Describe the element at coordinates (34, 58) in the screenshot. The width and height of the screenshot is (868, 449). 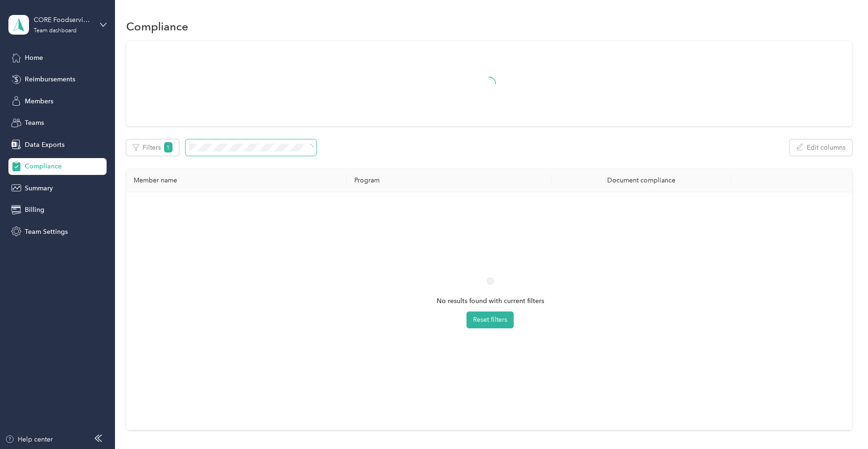
I see `span: Home` at that location.